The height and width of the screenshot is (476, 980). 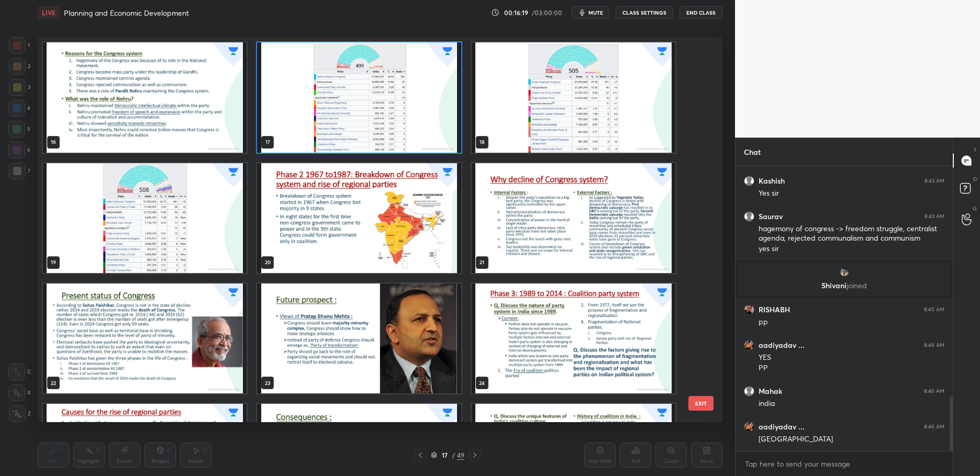 What do you see at coordinates (753, 152) in the screenshot?
I see `p: Chat` at bounding box center [753, 152].